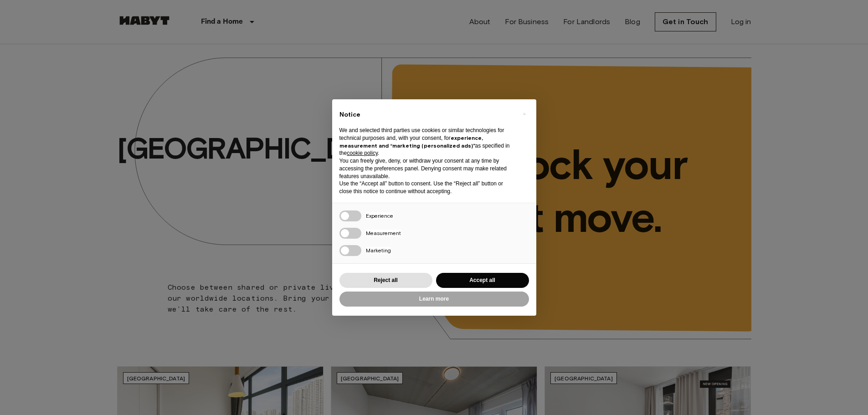 The height and width of the screenshot is (415, 868). Describe the element at coordinates (427, 169) in the screenshot. I see `p: You can freely give, deny, or withdraw your consent at any time by accessing the preferences pane...` at that location.